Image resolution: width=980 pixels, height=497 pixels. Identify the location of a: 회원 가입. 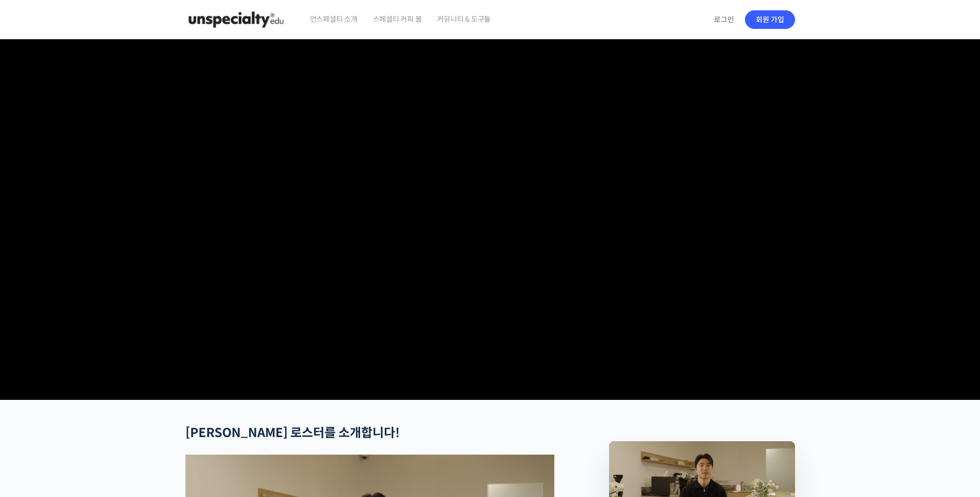
(770, 19).